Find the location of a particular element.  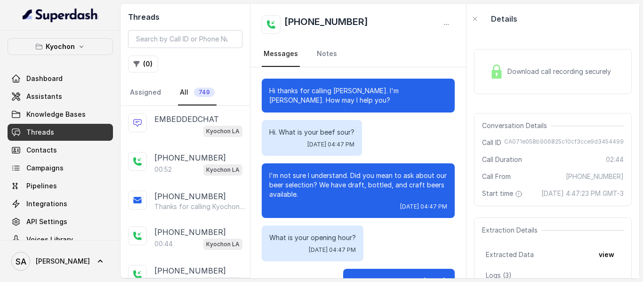

a: Notes is located at coordinates (327, 54).